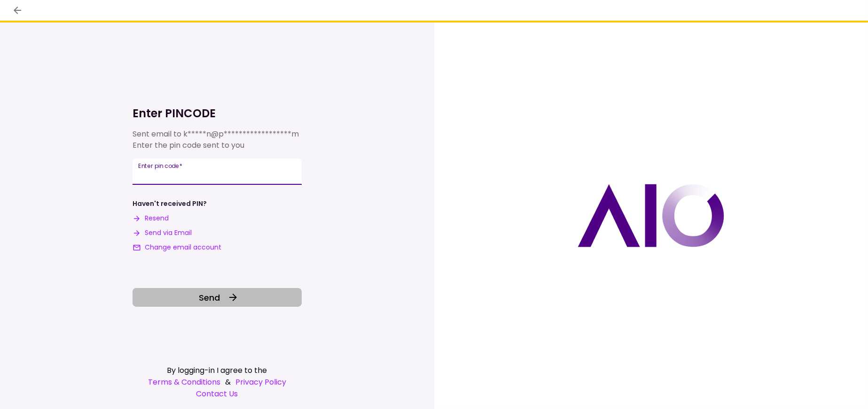  Describe the element at coordinates (217, 140) in the screenshot. I see `div: Sent email to Enter the pin code sent to you` at that location.